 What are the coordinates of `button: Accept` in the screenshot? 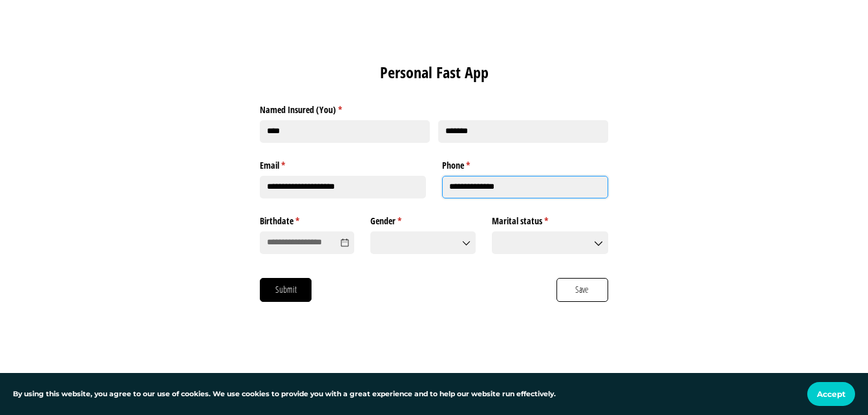 It's located at (831, 394).